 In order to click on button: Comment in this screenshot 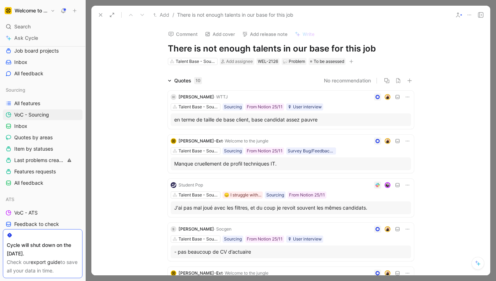, I will do `click(183, 34)`.